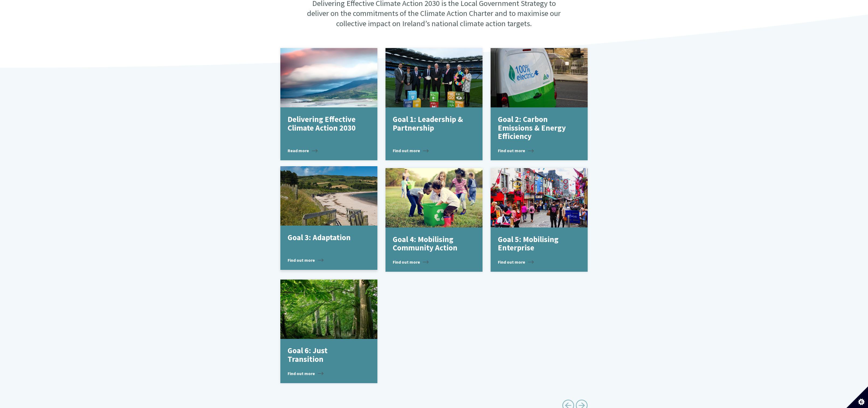 The height and width of the screenshot is (408, 868). Describe the element at coordinates (535, 128) in the screenshot. I see `p: Goal 2: Carbon Emissions & Energy Efficiency` at that location.